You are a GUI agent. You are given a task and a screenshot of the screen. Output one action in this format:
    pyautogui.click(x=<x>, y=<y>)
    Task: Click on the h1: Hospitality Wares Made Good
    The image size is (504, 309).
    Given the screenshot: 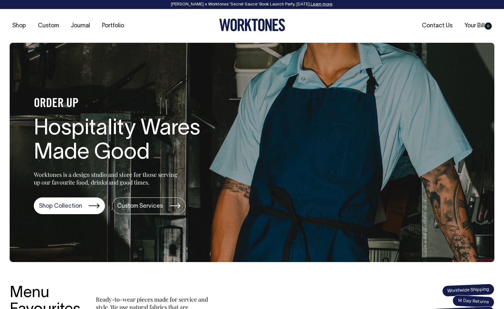 What is the action you would take?
    pyautogui.click(x=137, y=141)
    